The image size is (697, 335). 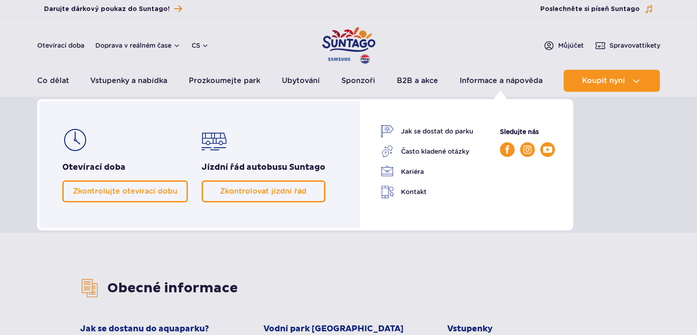 I want to click on button: cs, so click(x=200, y=45).